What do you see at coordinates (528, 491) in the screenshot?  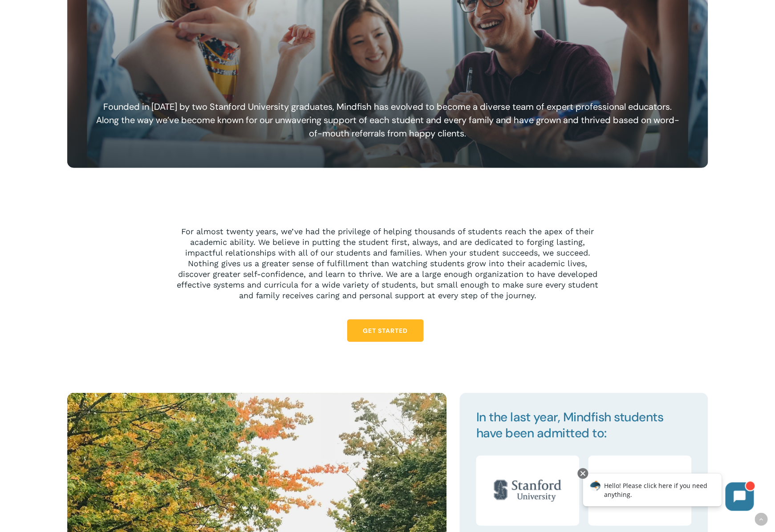 I see `img: Stanford` at bounding box center [528, 491].